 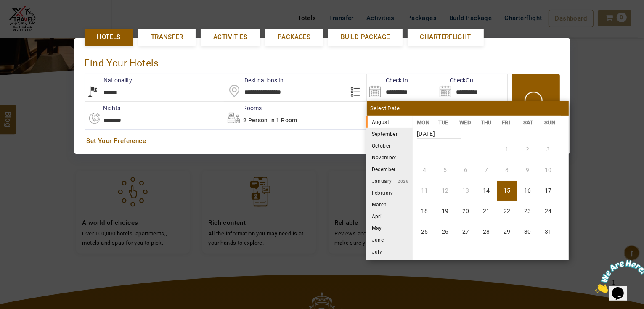 What do you see at coordinates (255, 80) in the screenshot?
I see `label: Destinations In` at bounding box center [255, 80].